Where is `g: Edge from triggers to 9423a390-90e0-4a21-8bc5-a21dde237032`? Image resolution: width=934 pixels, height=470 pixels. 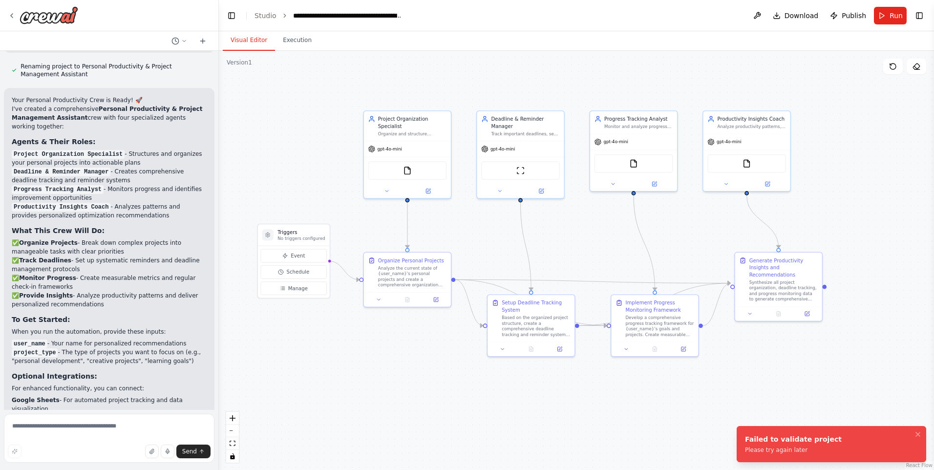
g: Edge from triggers to 9423a390-90e0-4a21-8bc5-a21dde237032 is located at coordinates (344, 270).